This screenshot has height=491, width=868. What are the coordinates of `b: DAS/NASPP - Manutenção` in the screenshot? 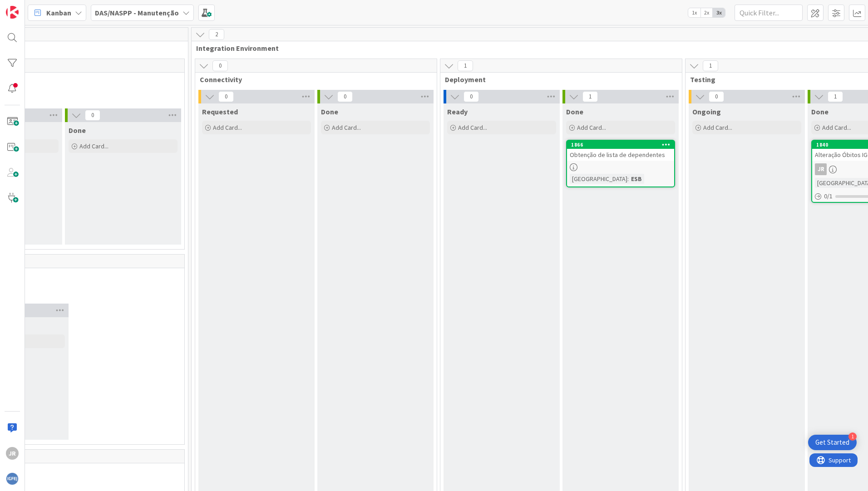 It's located at (137, 13).